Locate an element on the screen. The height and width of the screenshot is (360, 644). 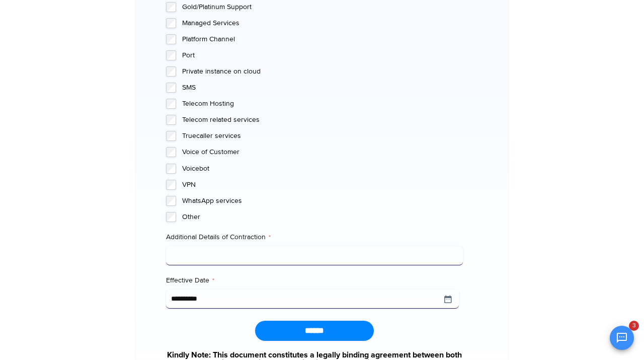
label: Additional Details of Contraction is located at coordinates (314, 237).